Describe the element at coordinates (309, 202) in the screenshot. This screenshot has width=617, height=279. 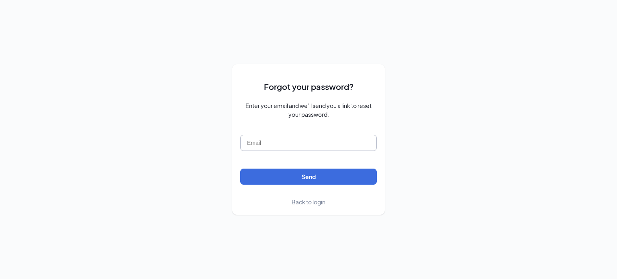
I see `span: Back to login` at that location.